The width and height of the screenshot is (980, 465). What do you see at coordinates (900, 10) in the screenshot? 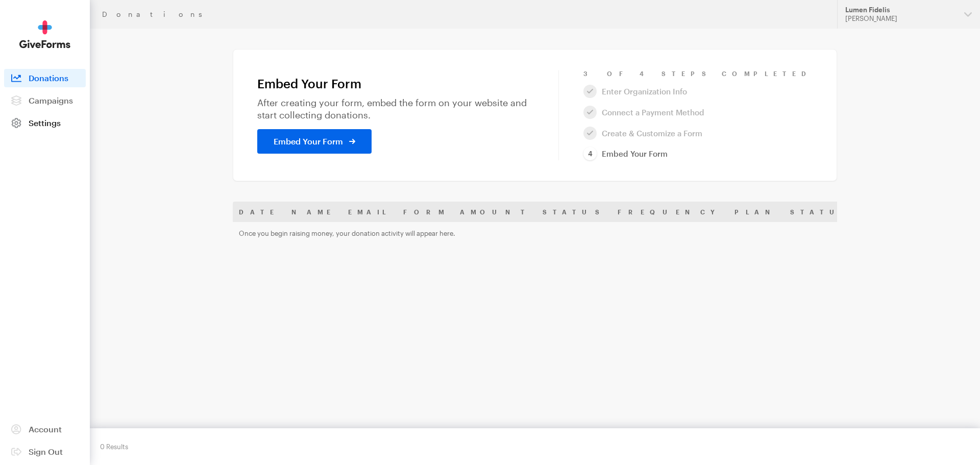
I see `div: Lumen Fidelis` at bounding box center [900, 10].